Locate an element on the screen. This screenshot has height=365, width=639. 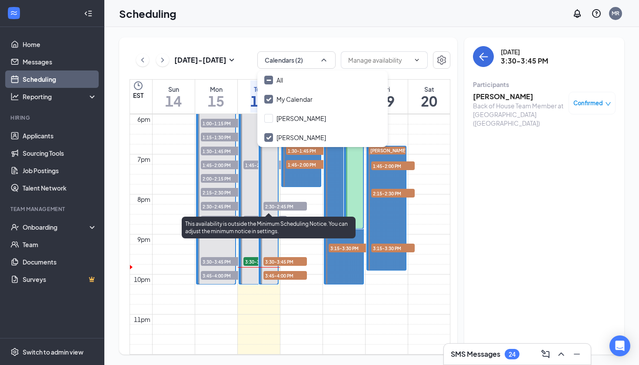
svg: ComposeMessage is located at coordinates (546, 354).